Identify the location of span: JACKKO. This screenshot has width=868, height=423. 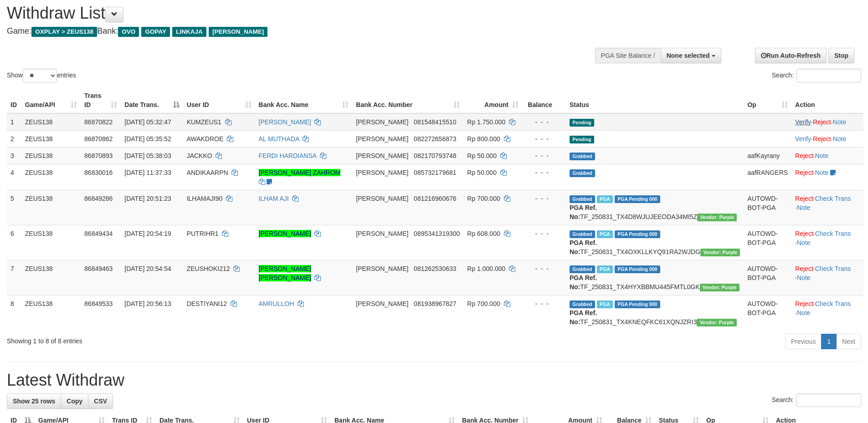
(200, 156).